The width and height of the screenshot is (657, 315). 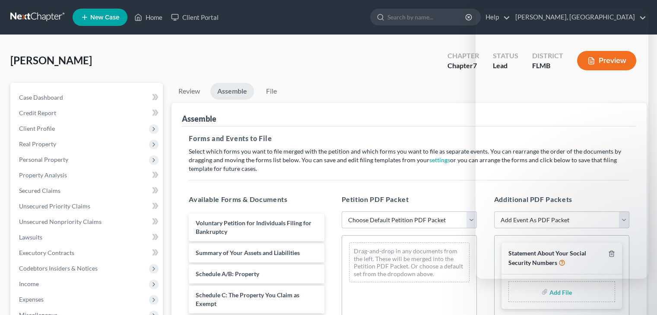 I want to click on span: Expenses, so click(x=31, y=299).